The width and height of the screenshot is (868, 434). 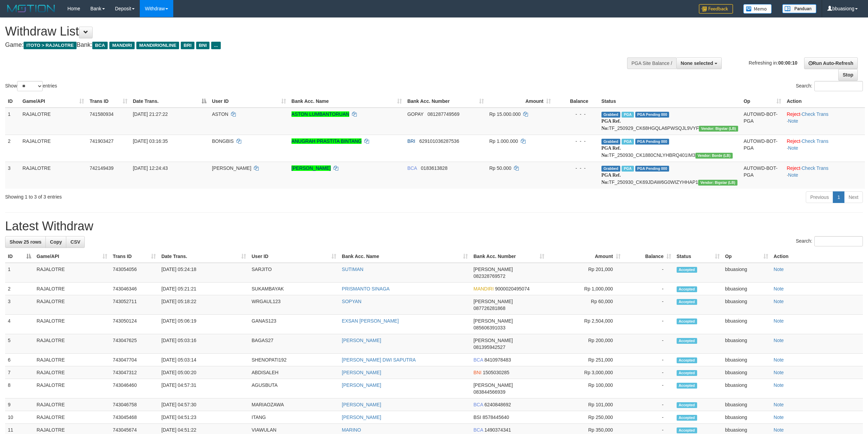 I want to click on img: MOTION_logo.png, so click(x=31, y=8).